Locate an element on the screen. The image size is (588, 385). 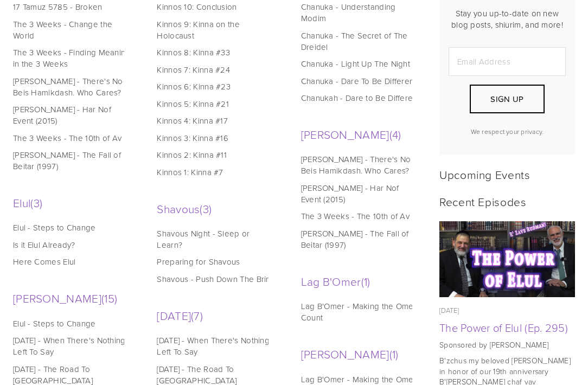
a: Kinnos 9: Kinna on the Holocaust is located at coordinates (216, 30).